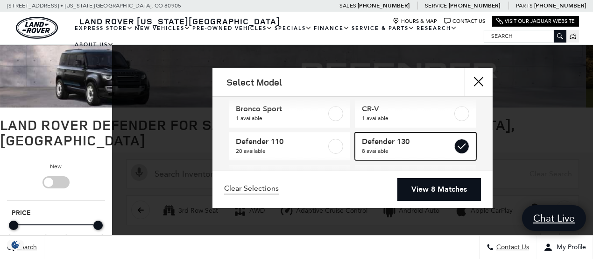 Image resolution: width=593 pixels, height=259 pixels. Describe the element at coordinates (564, 247) in the screenshot. I see `button: Open user profile menu` at that location.